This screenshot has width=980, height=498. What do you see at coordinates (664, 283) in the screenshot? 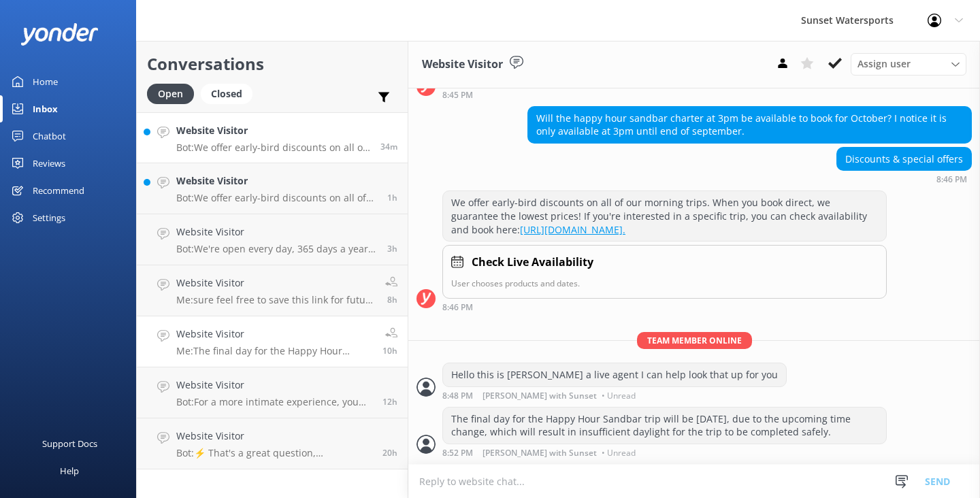
I see `p: User chooses products and dates.` at bounding box center [664, 283].